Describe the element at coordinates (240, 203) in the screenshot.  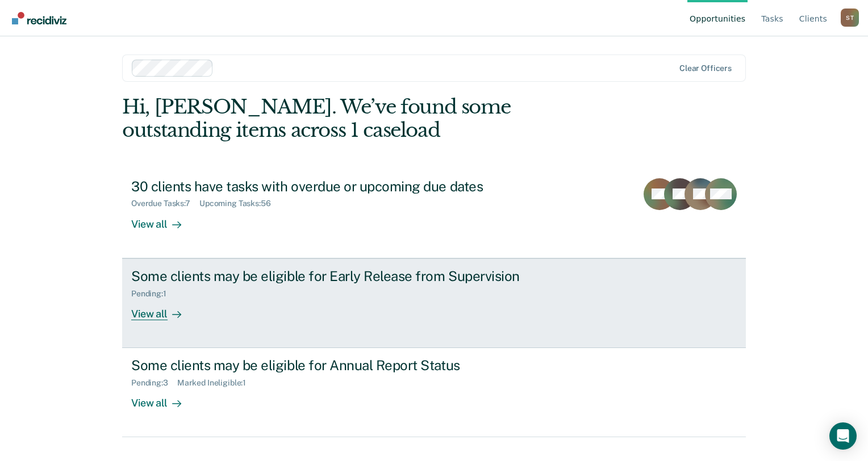
I see `div: Upcoming Tasks : 56` at that location.